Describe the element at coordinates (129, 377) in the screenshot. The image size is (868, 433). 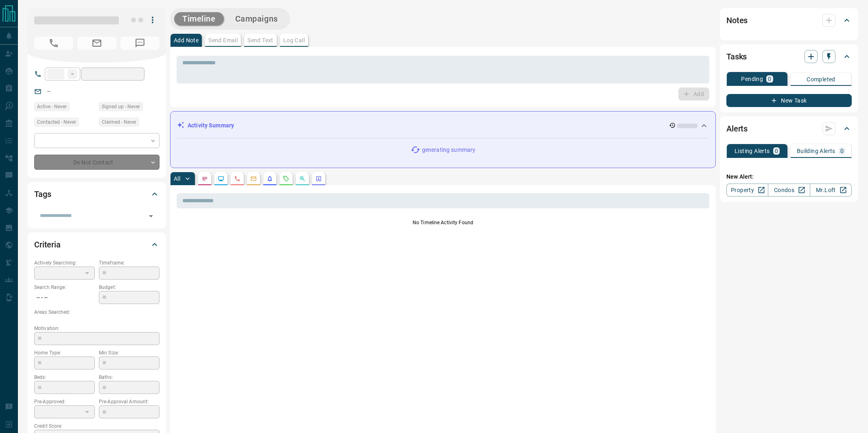
I see `p: Baths:` at that location.